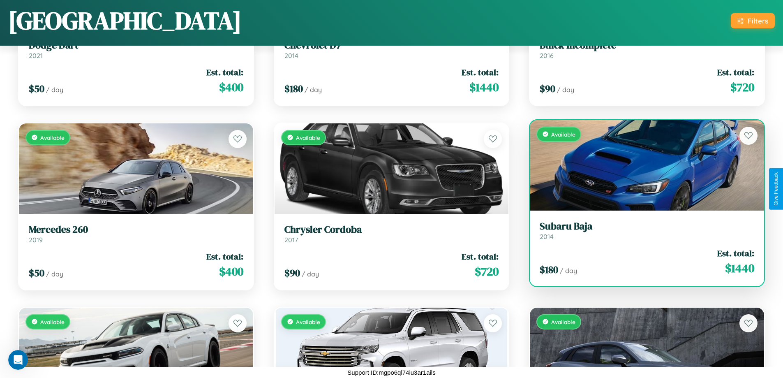  What do you see at coordinates (291, 240) in the screenshot?
I see `span: 2017` at bounding box center [291, 240].